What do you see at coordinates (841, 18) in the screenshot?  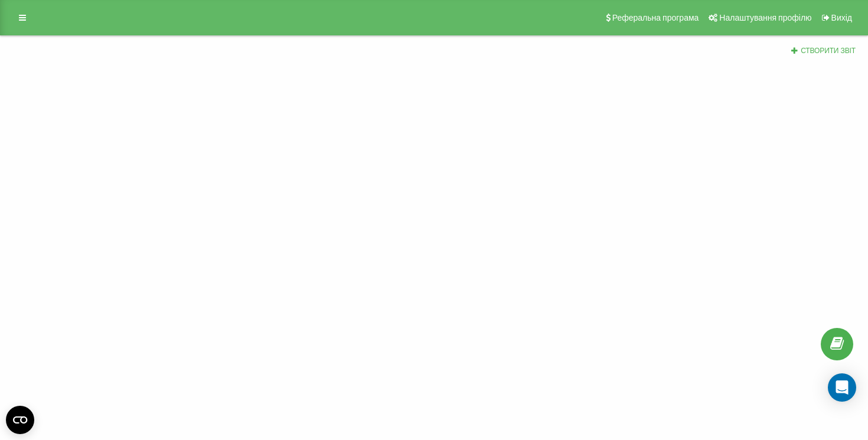 I see `span: Вихід` at bounding box center [841, 18].